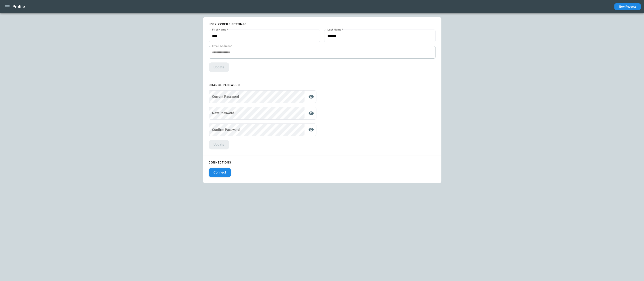  I want to click on label: First Name, so click(220, 29).